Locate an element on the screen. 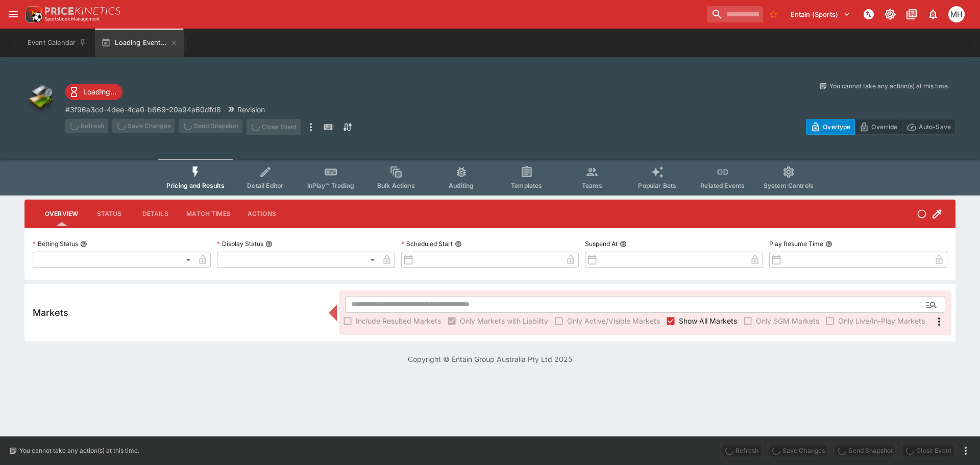 This screenshot has width=980, height=465. p: Display Status is located at coordinates (240, 244).